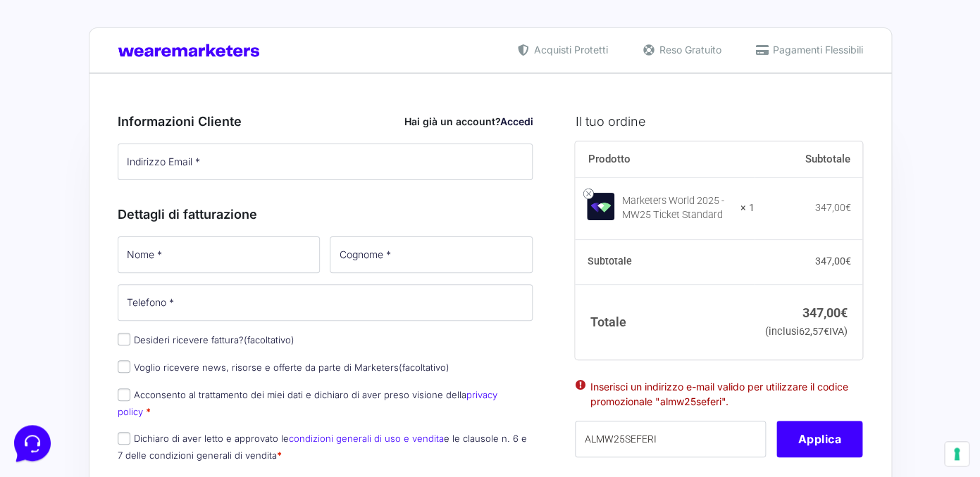 This screenshot has height=477, width=980. I want to click on span: Inizia una conversazione, so click(150, 133).